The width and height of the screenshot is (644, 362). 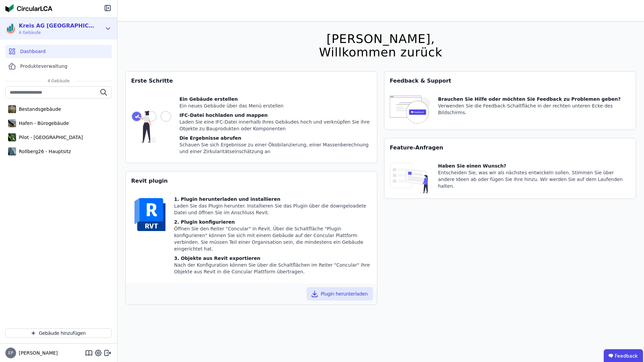 What do you see at coordinates (12, 109) in the screenshot?
I see `img: Bestandsgebäude` at bounding box center [12, 109].